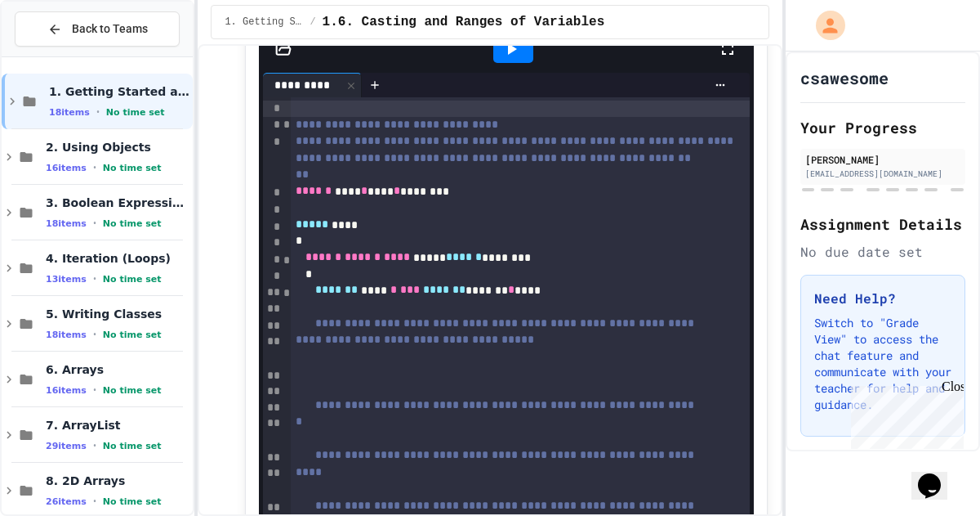  I want to click on span: 5. Writing Classes, so click(118, 314).